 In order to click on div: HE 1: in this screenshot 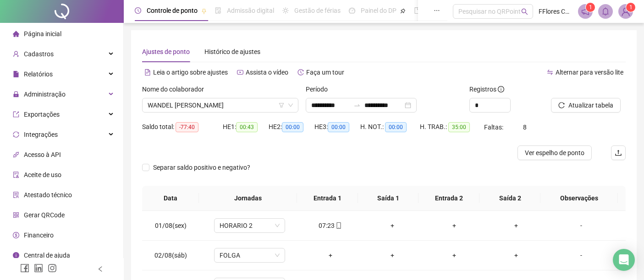, I will do `click(246, 127)`.